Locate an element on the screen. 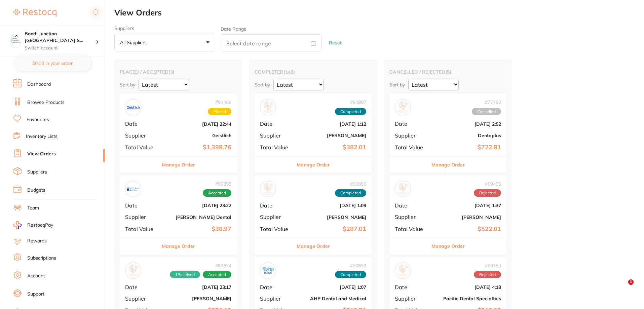 The height and width of the screenshot is (309, 644). p: All suppliers is located at coordinates (135, 42).